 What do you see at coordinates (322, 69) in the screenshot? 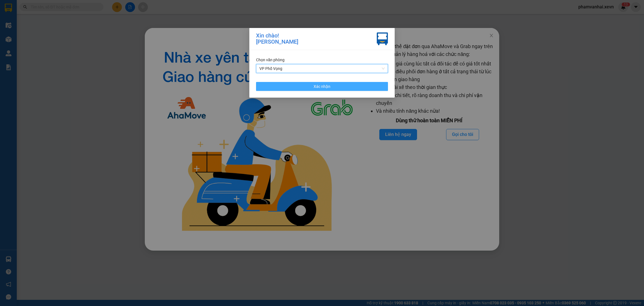
I see `span: VP Phố Vọng` at bounding box center [322, 69].